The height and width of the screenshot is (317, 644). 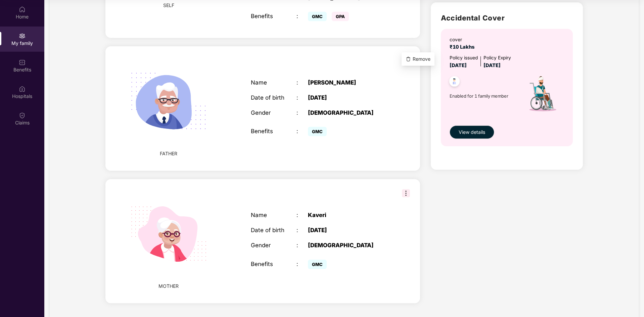 I want to click on span: FATHER, so click(x=169, y=154).